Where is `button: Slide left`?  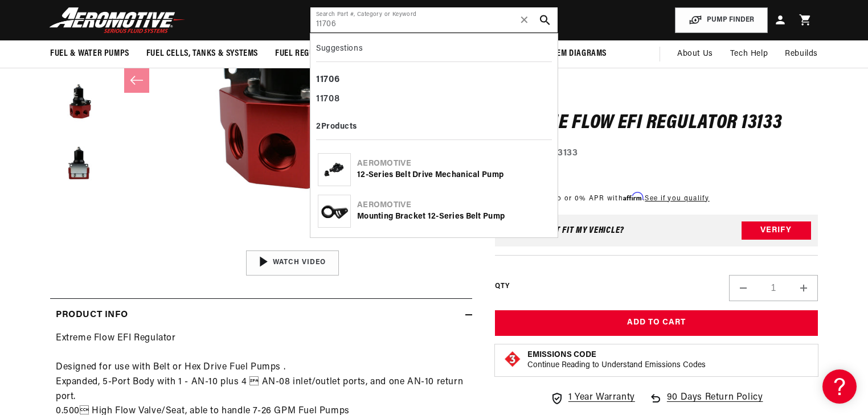 button: Slide left is located at coordinates (137, 80).